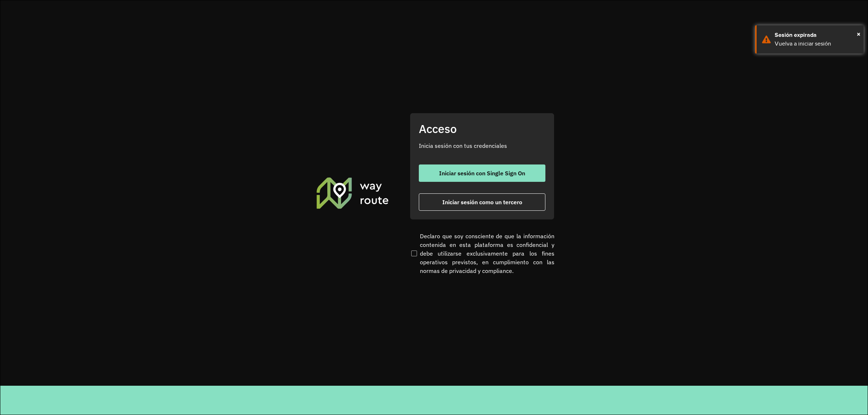  Describe the element at coordinates (353, 193) in the screenshot. I see `img: Roteirizador AmbevTech` at that location.